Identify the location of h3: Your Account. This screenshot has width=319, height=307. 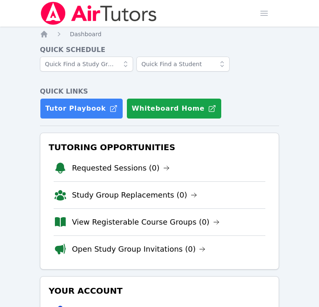
(159, 291).